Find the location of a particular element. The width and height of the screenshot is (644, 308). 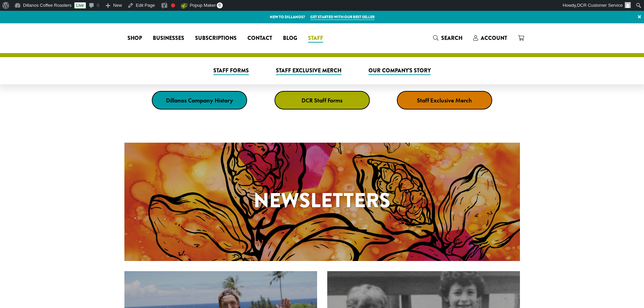

span: Contact is located at coordinates (259, 38).